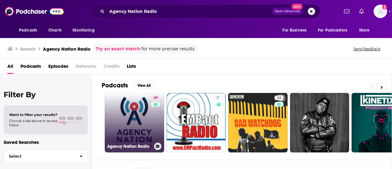 Image resolution: width=392 pixels, height=169 pixels. I want to click on a: Lists, so click(131, 67).